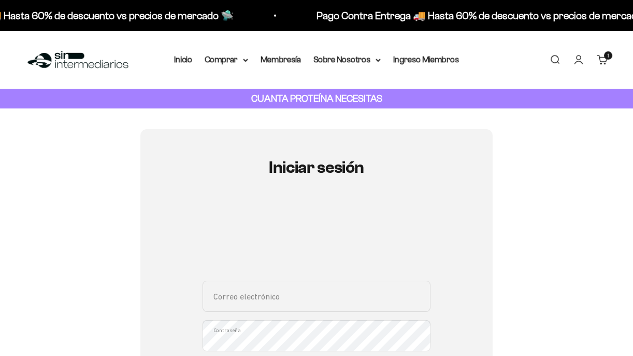 This screenshot has height=356, width=633. Describe the element at coordinates (608, 55) in the screenshot. I see `span: 1` at that location.